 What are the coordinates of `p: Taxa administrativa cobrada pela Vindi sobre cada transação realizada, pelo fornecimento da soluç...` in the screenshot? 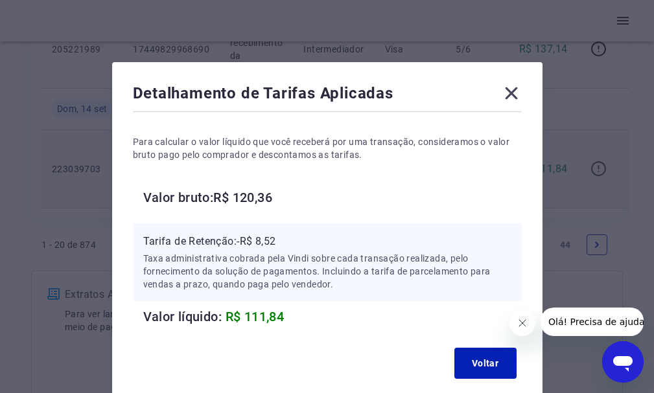 It's located at (327, 272).